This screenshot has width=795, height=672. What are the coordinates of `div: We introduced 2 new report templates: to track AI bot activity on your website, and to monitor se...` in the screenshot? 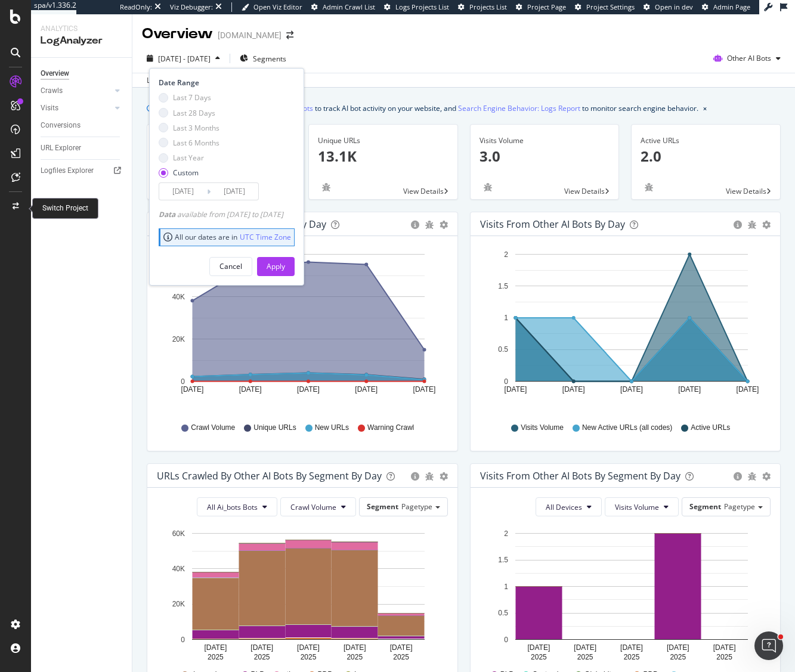 It's located at (428, 108).